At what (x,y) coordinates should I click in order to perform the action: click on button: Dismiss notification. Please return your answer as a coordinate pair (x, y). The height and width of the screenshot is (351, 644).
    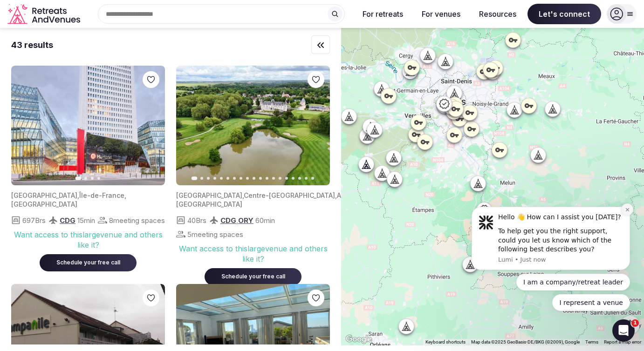
    Looking at the image, I should click on (170, 54).